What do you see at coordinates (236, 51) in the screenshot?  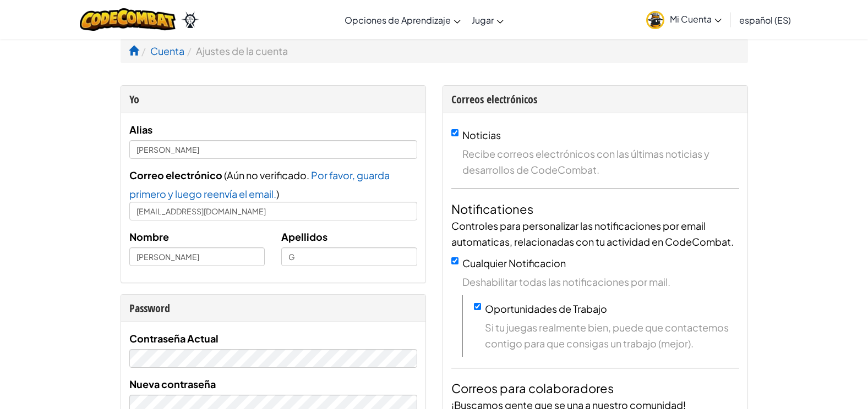 I see `li: Ajustes de la cuenta` at bounding box center [236, 51].